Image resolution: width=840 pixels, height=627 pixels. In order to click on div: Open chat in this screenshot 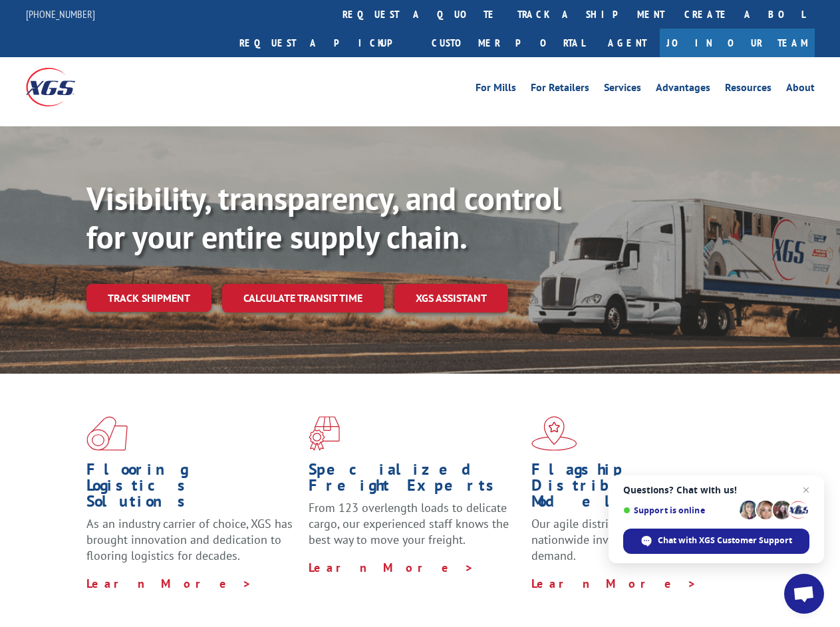, I will do `click(805, 594)`.